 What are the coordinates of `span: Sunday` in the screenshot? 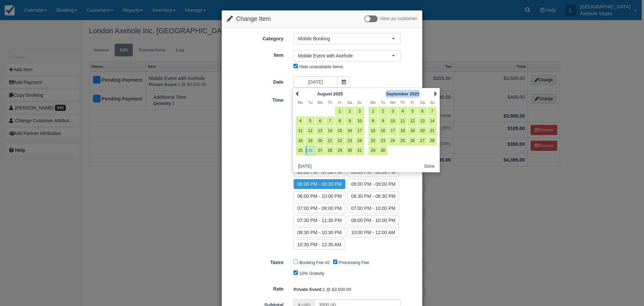 It's located at (432, 102).